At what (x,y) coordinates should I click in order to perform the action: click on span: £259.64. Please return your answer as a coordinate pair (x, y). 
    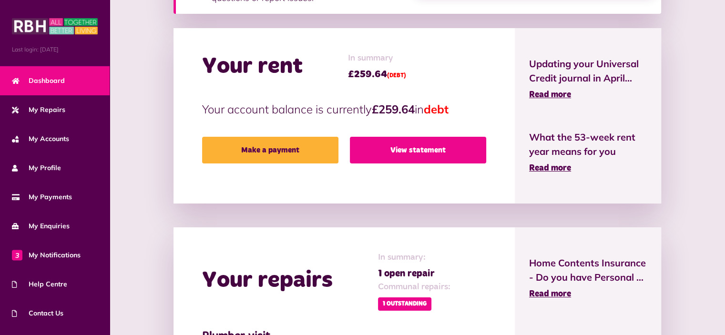
    Looking at the image, I should click on (377, 74).